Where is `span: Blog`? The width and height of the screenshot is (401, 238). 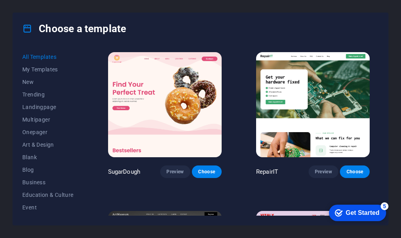 span: Blog is located at coordinates (48, 170).